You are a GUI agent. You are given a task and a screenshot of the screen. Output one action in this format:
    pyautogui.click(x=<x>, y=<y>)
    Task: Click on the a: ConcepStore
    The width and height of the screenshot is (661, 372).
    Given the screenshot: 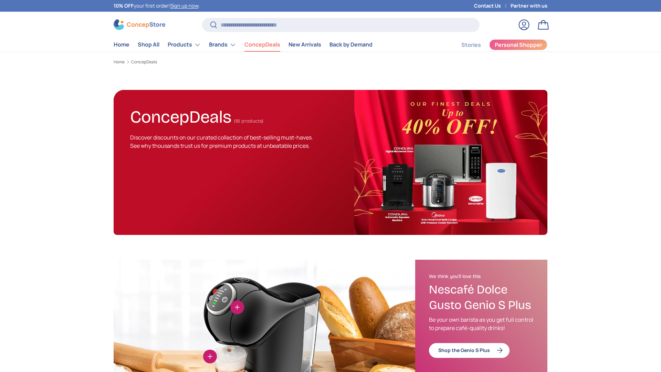 What is the action you would take?
    pyautogui.click(x=139, y=24)
    